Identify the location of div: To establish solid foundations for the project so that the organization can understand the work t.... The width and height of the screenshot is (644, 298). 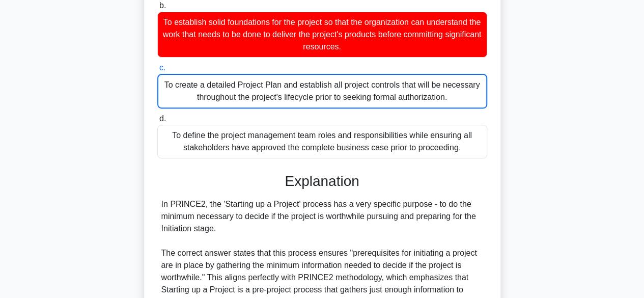
(322, 35).